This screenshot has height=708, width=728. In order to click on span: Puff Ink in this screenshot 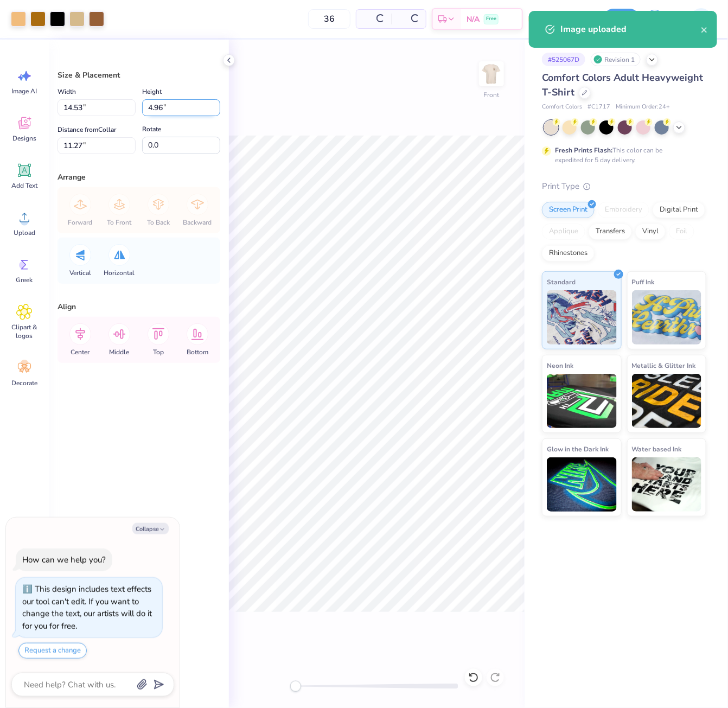, I will do `click(644, 282)`.